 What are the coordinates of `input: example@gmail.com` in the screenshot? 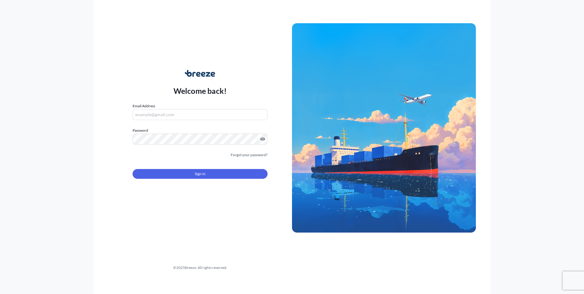 It's located at (200, 114).